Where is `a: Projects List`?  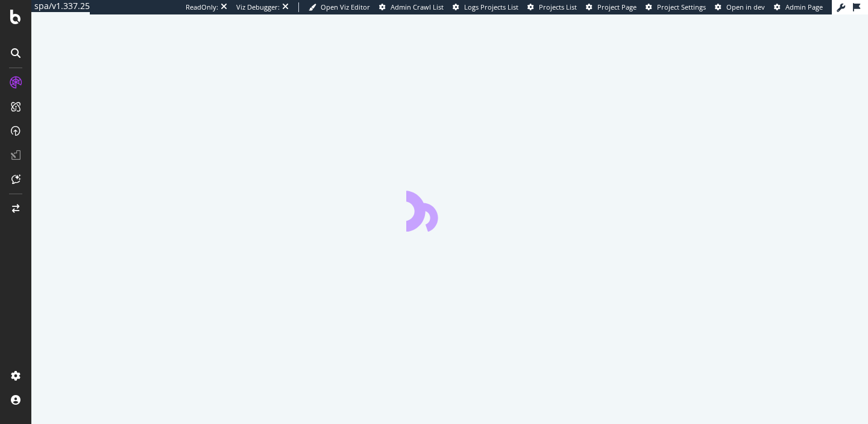 a: Projects List is located at coordinates (552, 7).